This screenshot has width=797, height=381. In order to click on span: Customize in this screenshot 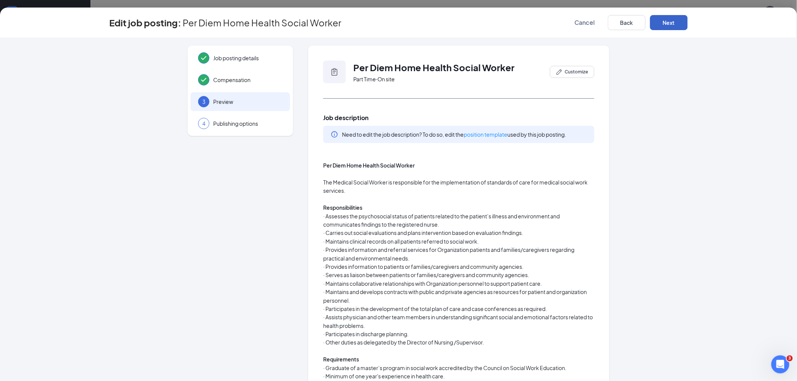, I will do `click(576, 72)`.